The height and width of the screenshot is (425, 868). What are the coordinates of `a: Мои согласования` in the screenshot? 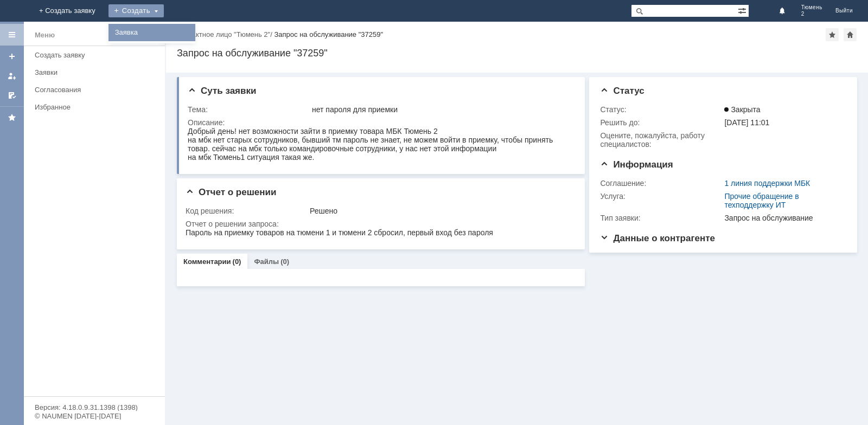 It's located at (12, 96).